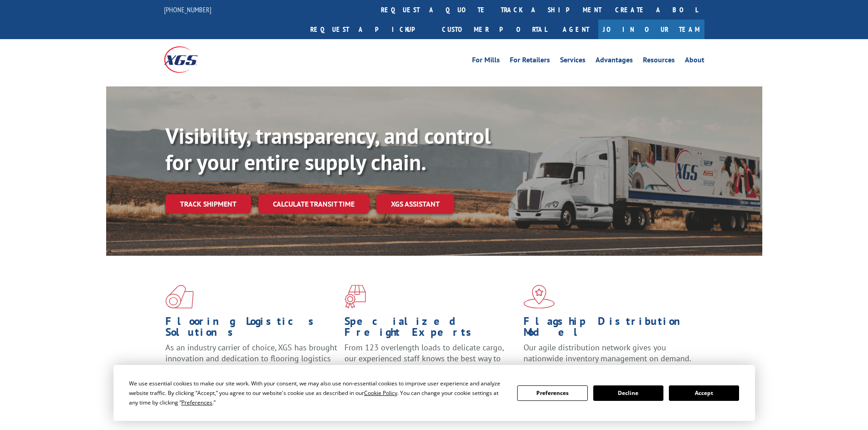 Image resolution: width=868 pixels, height=430 pixels. What do you see at coordinates (251, 329) in the screenshot?
I see `h1: Flooring Logistics Solutions` at bounding box center [251, 329].